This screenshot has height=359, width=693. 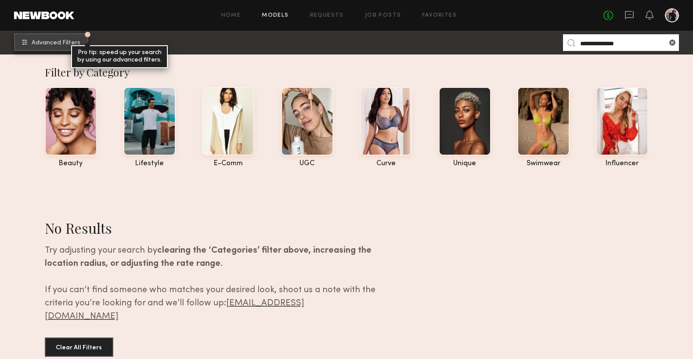 I want to click on a: Favorites, so click(x=439, y=15).